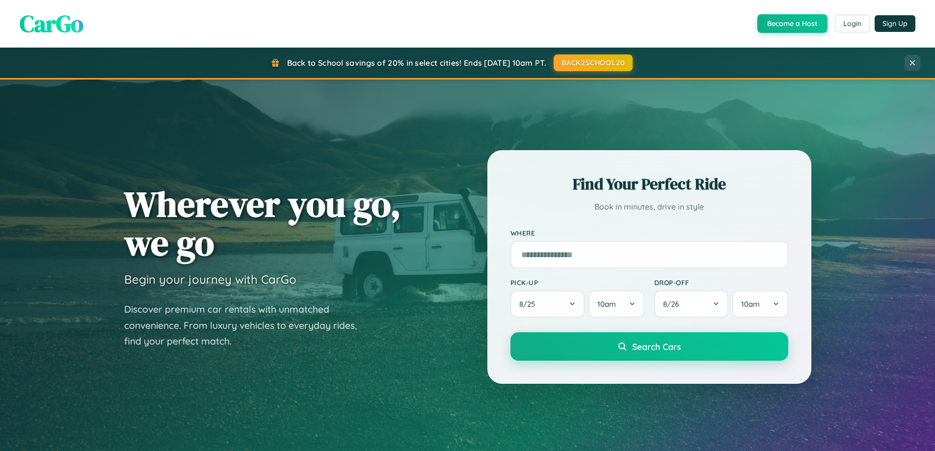 This screenshot has width=935, height=451. What do you see at coordinates (649, 207) in the screenshot?
I see `p: Book in minutes, drive in style` at bounding box center [649, 207].